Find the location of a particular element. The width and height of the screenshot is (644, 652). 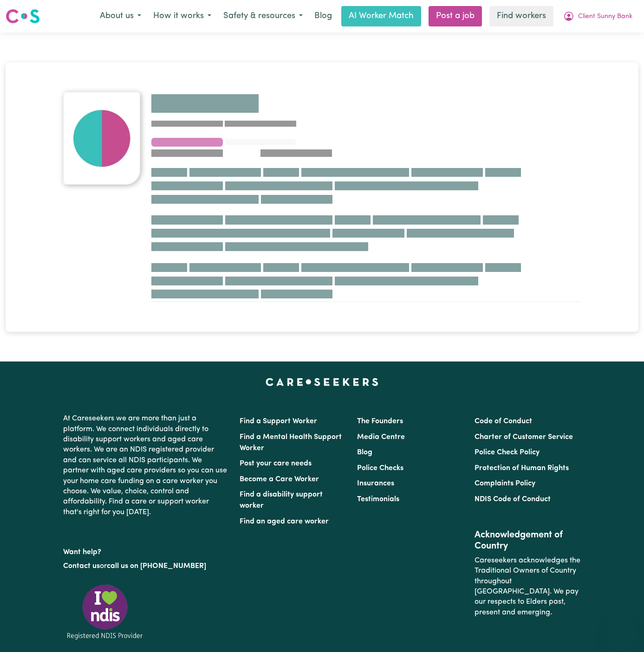

span: Client Sunny Bank is located at coordinates (605, 17).